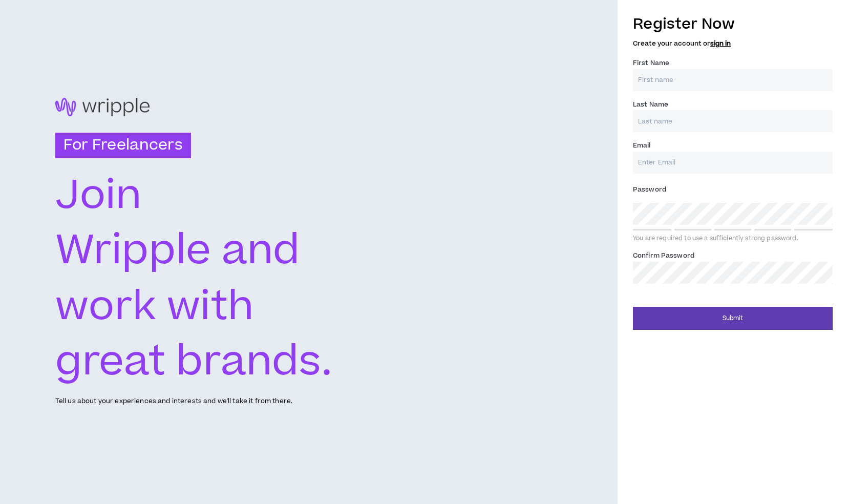 The width and height of the screenshot is (848, 504). Describe the element at coordinates (649, 189) in the screenshot. I see `span: Password` at that location.